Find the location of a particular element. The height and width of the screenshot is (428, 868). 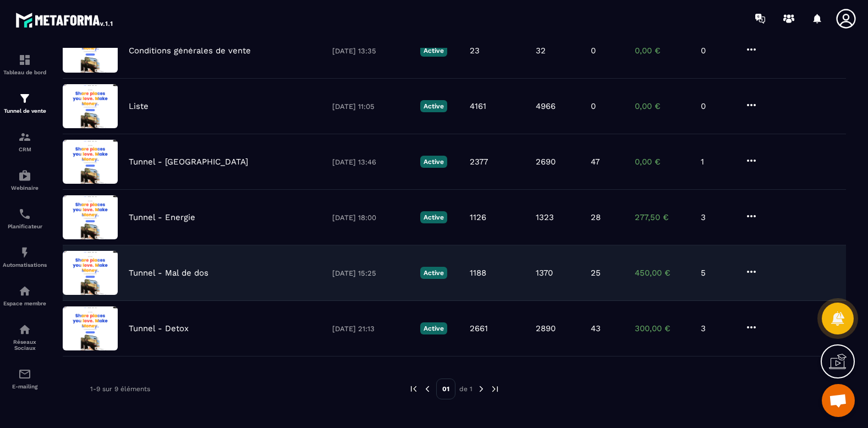

p: de 1 is located at coordinates (466, 389).